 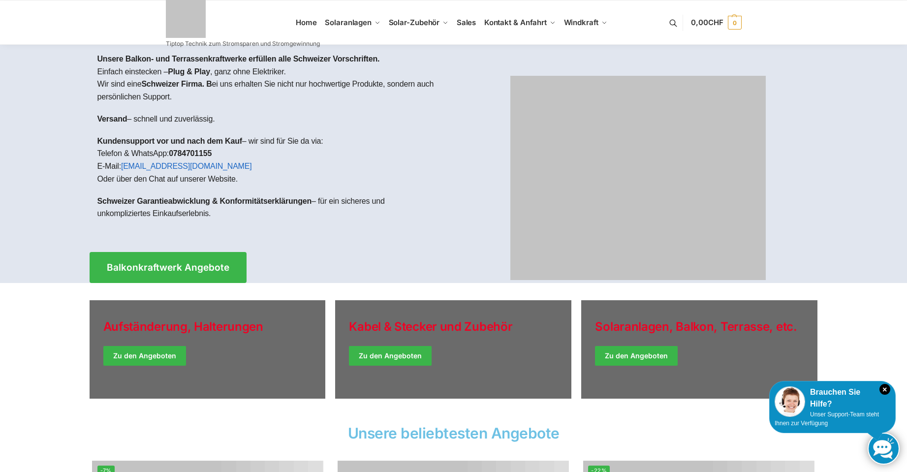 I want to click on img: Home 1, so click(x=638, y=178).